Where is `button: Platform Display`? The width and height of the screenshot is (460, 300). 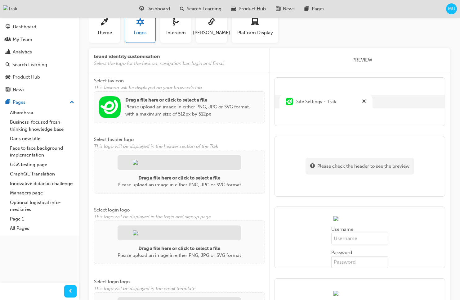 button: Platform Display is located at coordinates (255, 27).